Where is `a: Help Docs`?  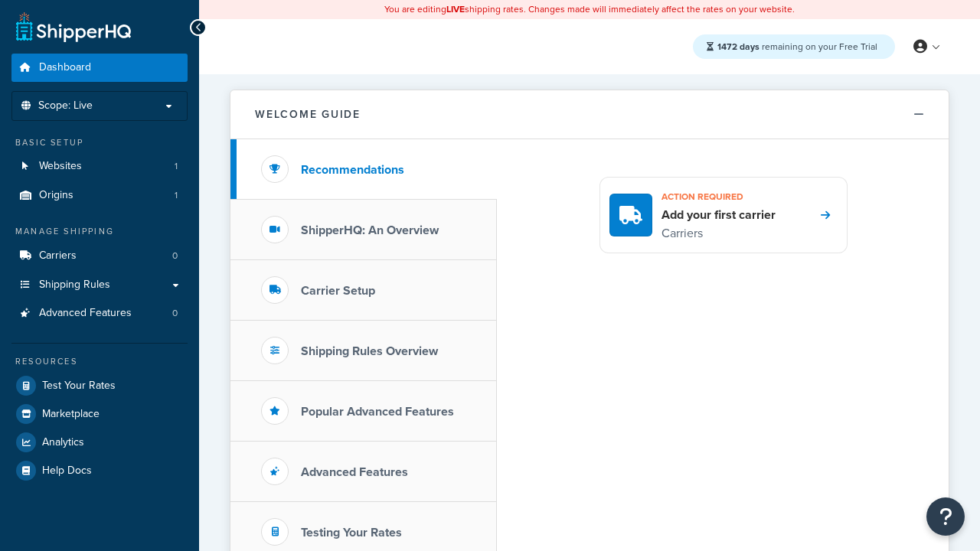 a: Help Docs is located at coordinates (100, 471).